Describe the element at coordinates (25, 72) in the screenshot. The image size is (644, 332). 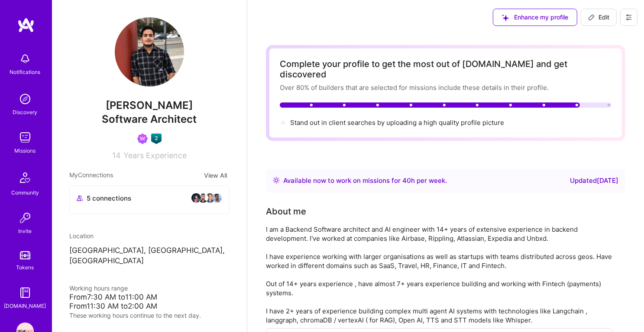
I see `div: Notifications` at that location.